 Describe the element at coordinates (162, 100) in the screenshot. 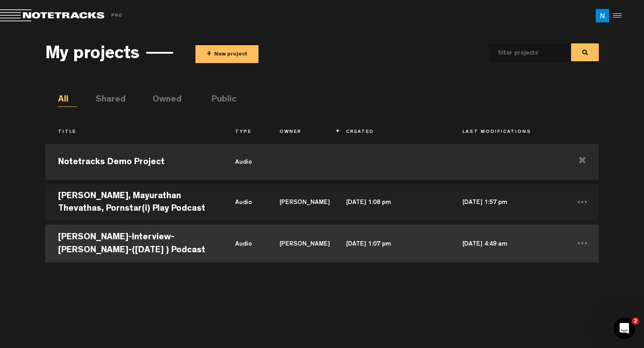

I see `li: Owned` at that location.